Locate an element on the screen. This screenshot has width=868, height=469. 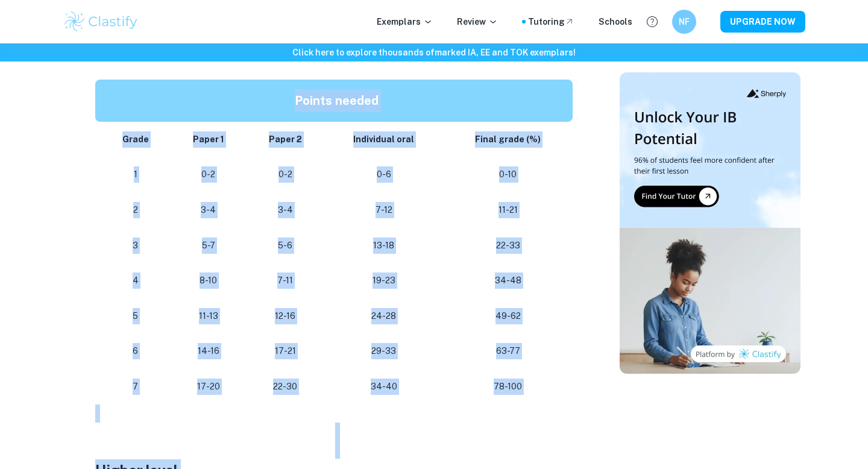
strong: Paper 1 is located at coordinates (209, 139).